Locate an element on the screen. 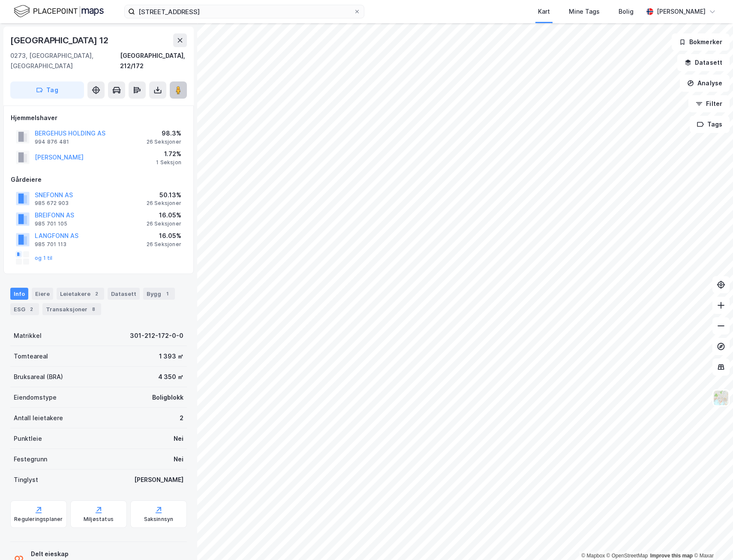  div: Antall leietakere is located at coordinates (38, 418).